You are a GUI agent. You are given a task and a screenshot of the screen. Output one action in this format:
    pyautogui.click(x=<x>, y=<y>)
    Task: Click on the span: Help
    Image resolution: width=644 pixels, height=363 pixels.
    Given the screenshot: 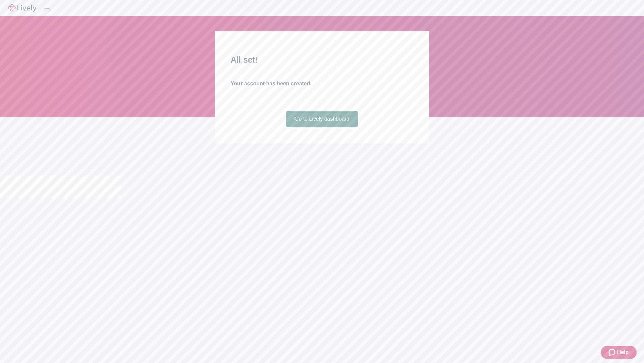 What is the action you would take?
    pyautogui.click(x=622, y=352)
    